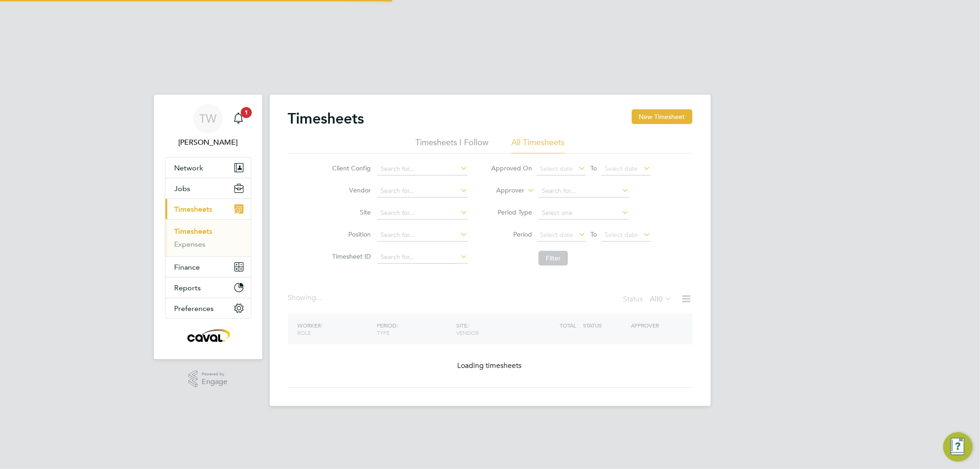  I want to click on span: Network, so click(189, 168).